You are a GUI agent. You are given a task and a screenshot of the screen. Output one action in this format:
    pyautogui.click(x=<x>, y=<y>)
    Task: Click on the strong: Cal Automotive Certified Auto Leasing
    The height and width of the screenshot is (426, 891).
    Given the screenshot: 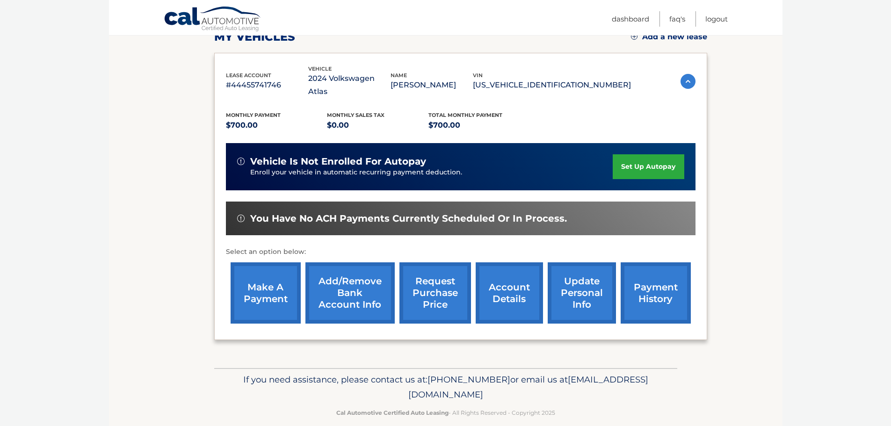 What is the action you would take?
    pyautogui.click(x=393, y=413)
    